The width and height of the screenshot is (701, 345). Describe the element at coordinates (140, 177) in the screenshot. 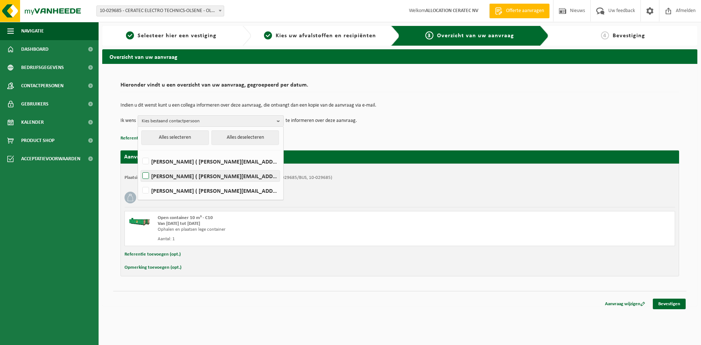

I see `strong: Plaatsingsadres:` at that location.